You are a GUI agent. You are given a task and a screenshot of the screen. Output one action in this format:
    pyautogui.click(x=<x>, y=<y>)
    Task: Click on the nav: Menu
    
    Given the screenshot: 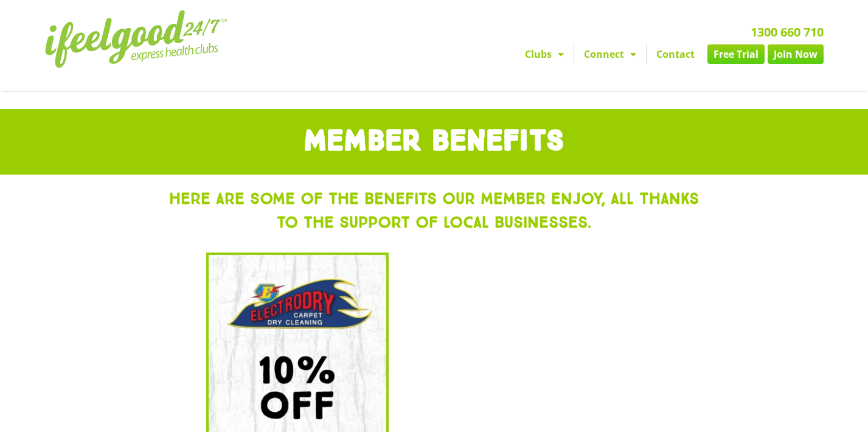 What is the action you would take?
    pyautogui.click(x=572, y=54)
    